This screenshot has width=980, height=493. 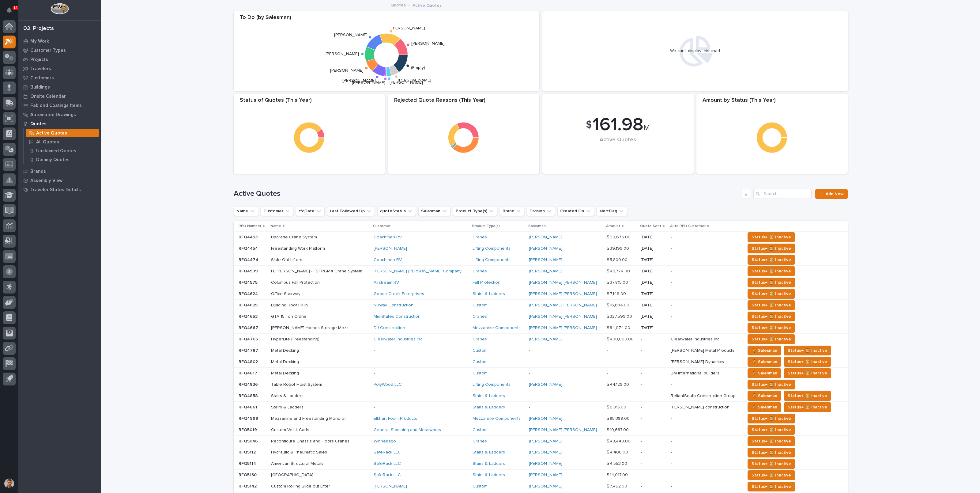 I want to click on tr: RFQ5046RFQ5046 Reconfigure Chassis and Floors CranesReconfigure Chassis and Floors Cranes Winneba..., so click(x=541, y=441).